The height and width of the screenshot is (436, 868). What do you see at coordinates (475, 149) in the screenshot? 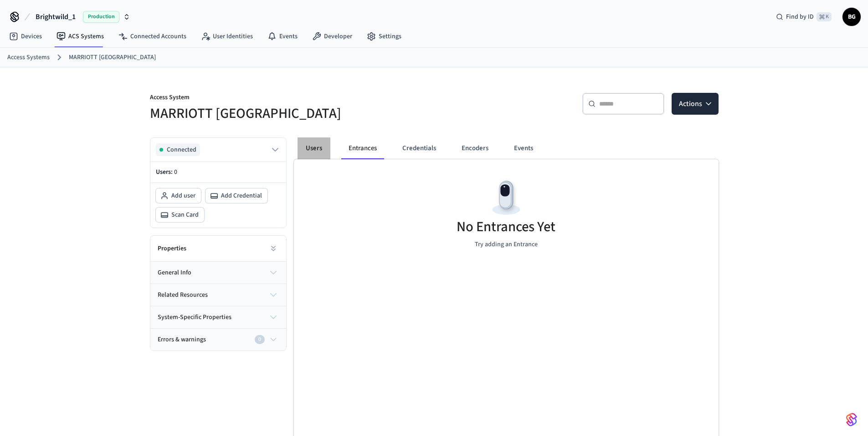
I see `button: Encoders` at bounding box center [475, 149].